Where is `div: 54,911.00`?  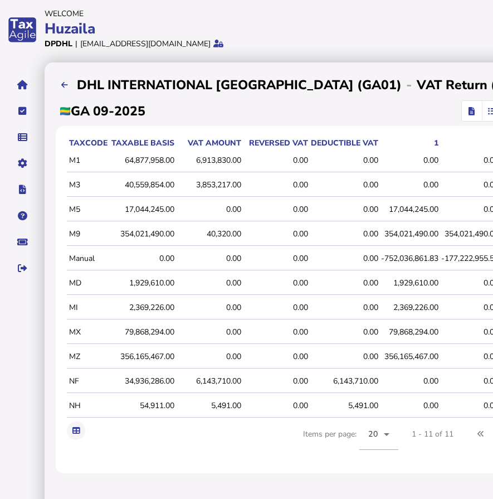 div: 54,911.00 is located at coordinates (142, 405).